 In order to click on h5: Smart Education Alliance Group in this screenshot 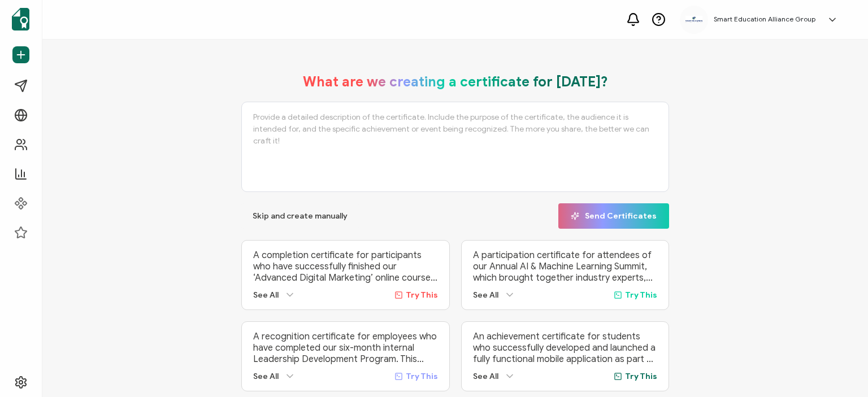, I will do `click(764, 19)`.